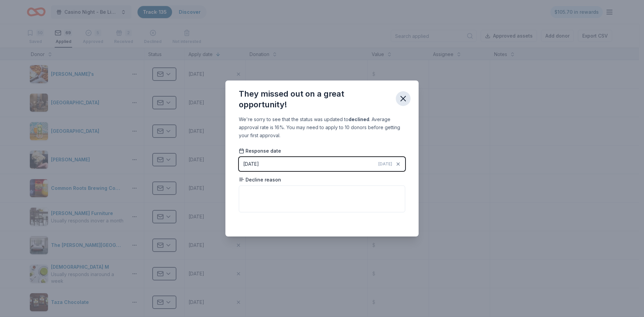 This screenshot has height=317, width=644. I want to click on div: They missed out on a great opportunity!, so click(315, 99).